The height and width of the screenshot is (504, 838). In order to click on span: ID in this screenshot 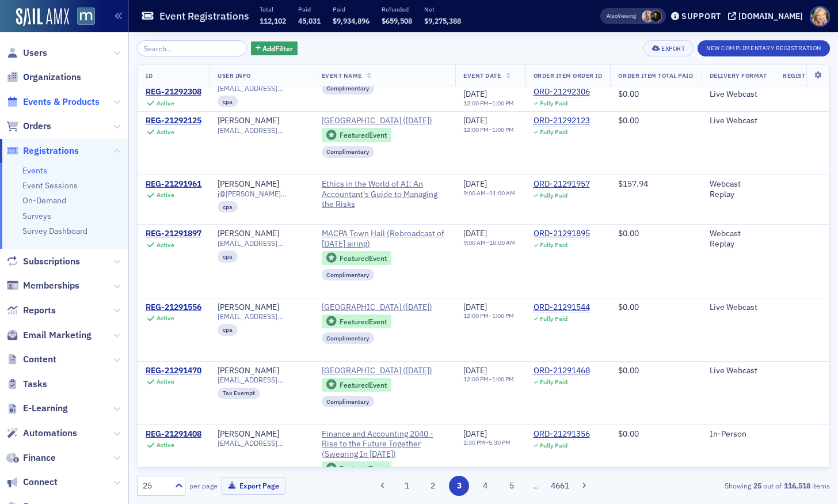, I will do `click(149, 76)`.